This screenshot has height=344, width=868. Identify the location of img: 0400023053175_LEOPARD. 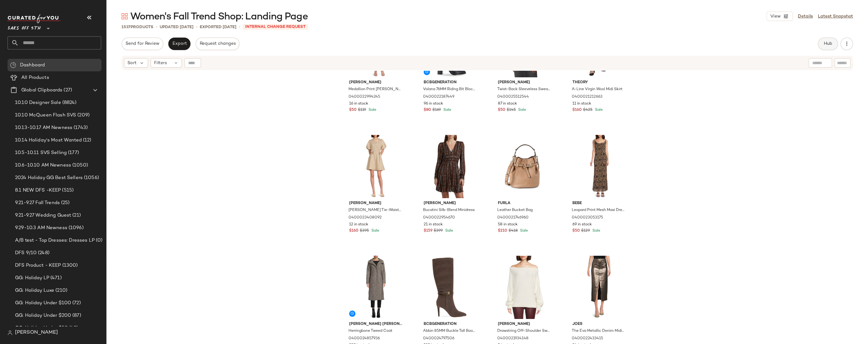
(598, 166).